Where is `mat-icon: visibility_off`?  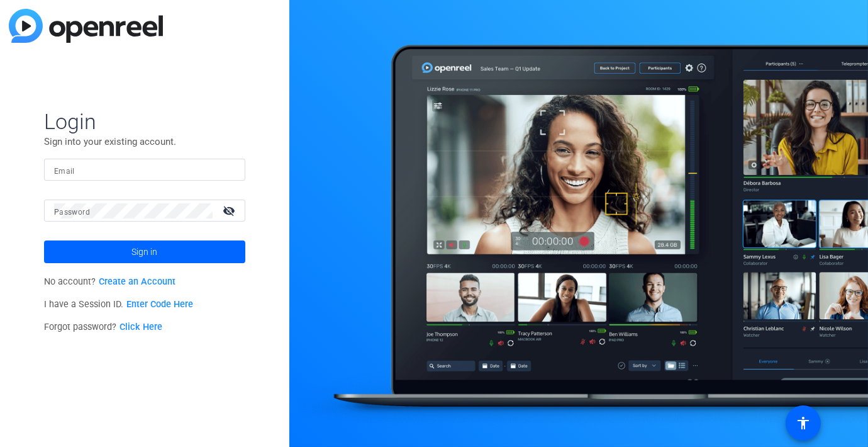
mat-icon: visibility_off is located at coordinates (230, 210).